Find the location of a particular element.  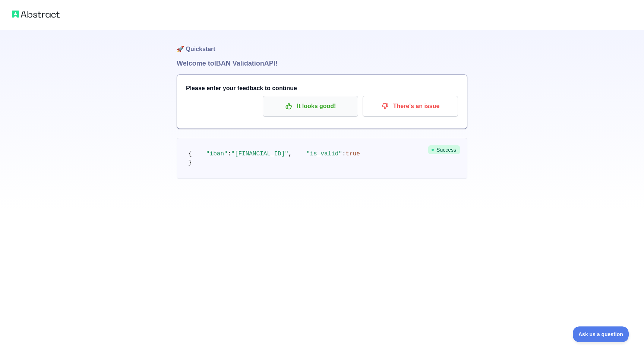

h3: Please enter your feedback to continue is located at coordinates (322, 88).